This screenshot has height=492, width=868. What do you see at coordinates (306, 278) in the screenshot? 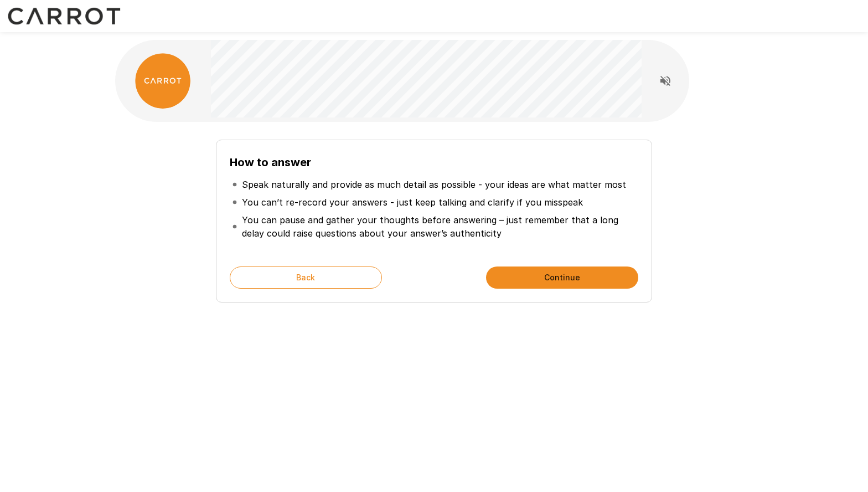
I see `button: Back` at bounding box center [306, 278].